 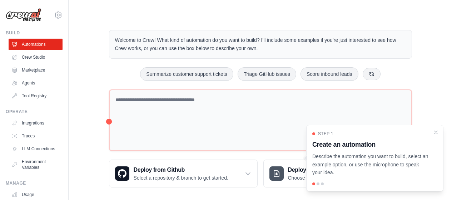 I want to click on span: Step 1, so click(x=326, y=134).